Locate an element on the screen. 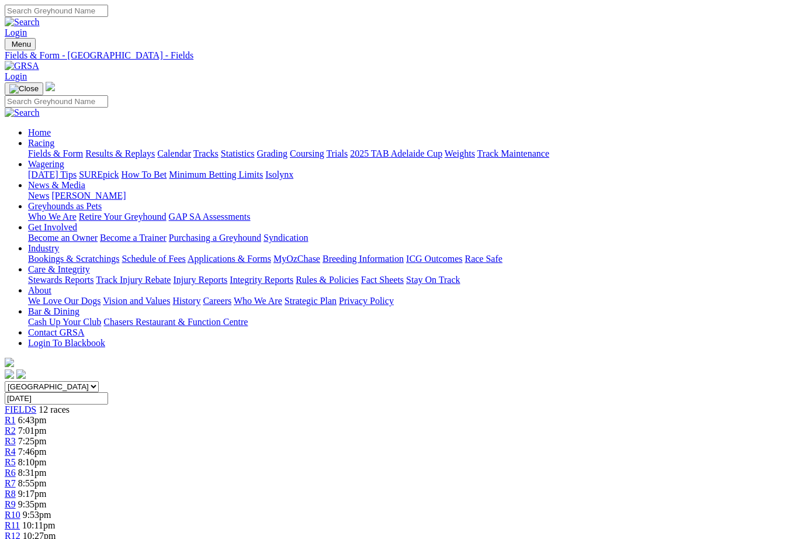 This screenshot has width=804, height=539. a: History is located at coordinates (186, 300).